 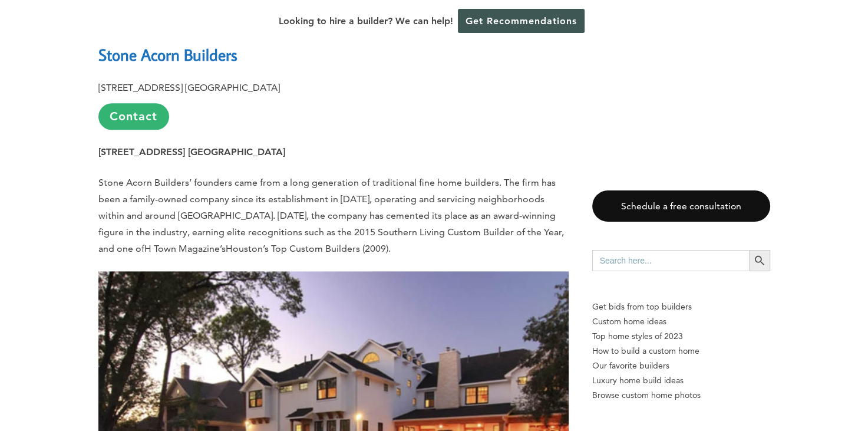 What do you see at coordinates (681, 380) in the screenshot?
I see `a: Luxury home build ideas` at bounding box center [681, 380].